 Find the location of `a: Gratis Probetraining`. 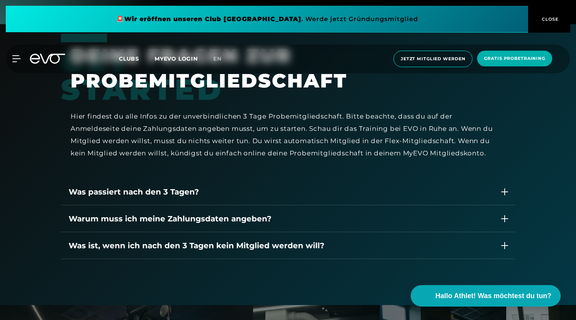

a: Gratis Probetraining is located at coordinates (514, 59).